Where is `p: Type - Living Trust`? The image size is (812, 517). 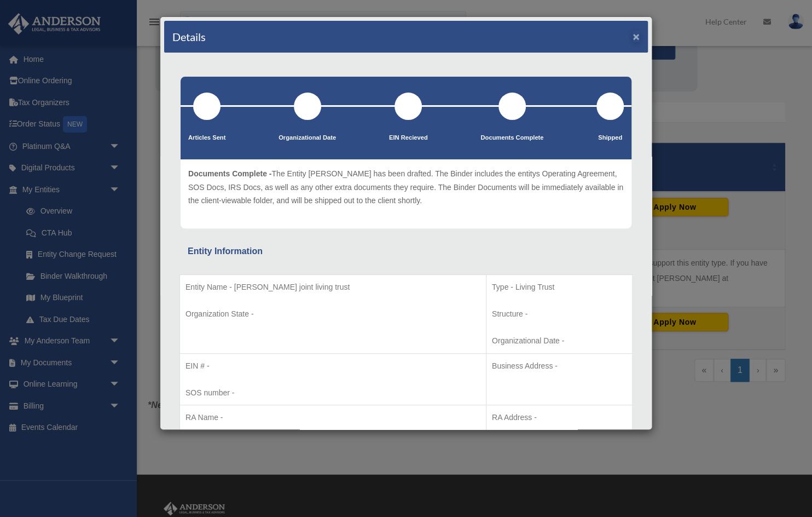 p: Type - Living Trust is located at coordinates (559, 287).